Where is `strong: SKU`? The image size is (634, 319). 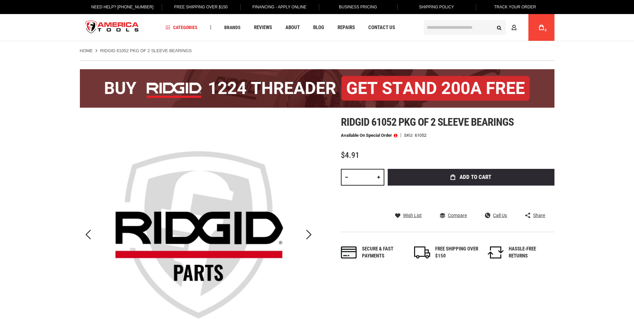
strong: SKU is located at coordinates (409, 135).